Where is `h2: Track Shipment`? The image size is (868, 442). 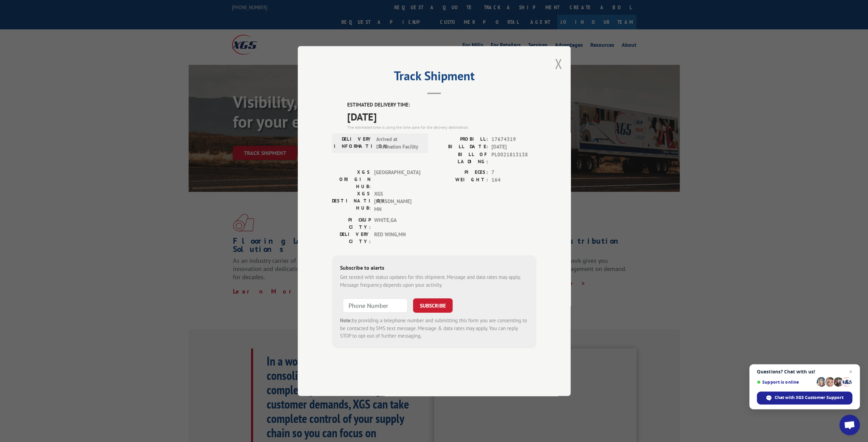 h2: Track Shipment is located at coordinates (434, 78).